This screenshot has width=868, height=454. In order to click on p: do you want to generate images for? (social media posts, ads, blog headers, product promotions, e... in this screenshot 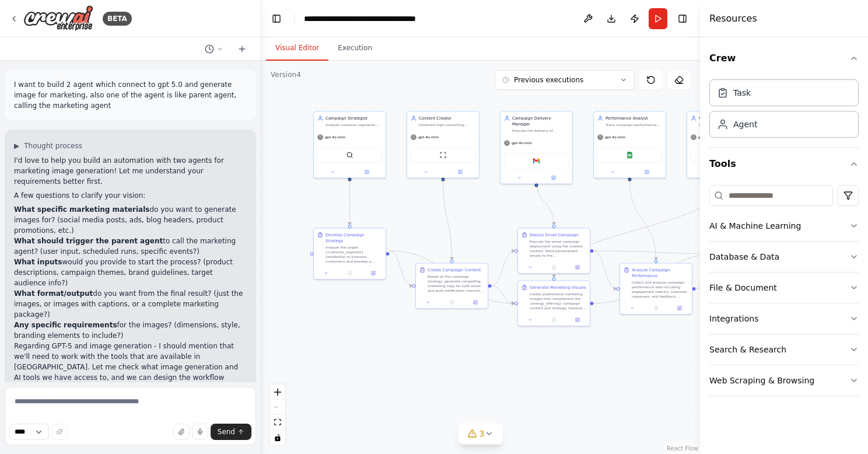, I will do `click(130, 220)`.